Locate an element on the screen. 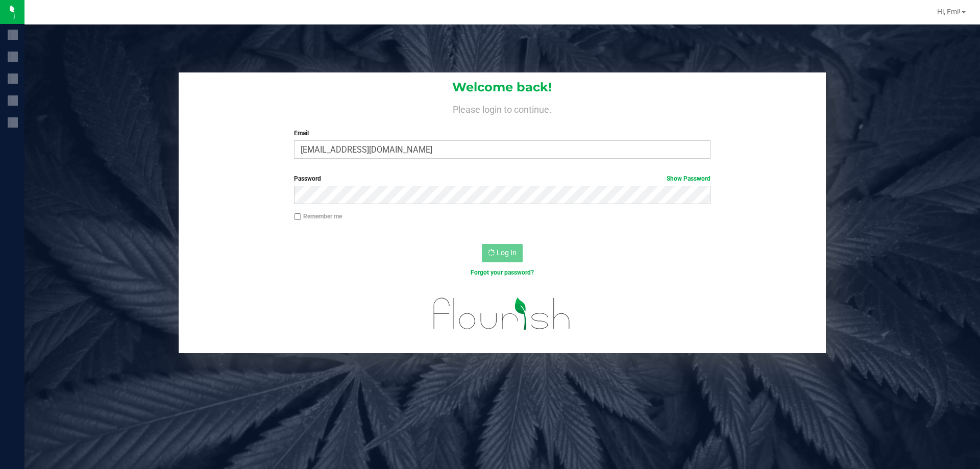 Image resolution: width=980 pixels, height=469 pixels. a: Forgot your password? is located at coordinates (502, 272).